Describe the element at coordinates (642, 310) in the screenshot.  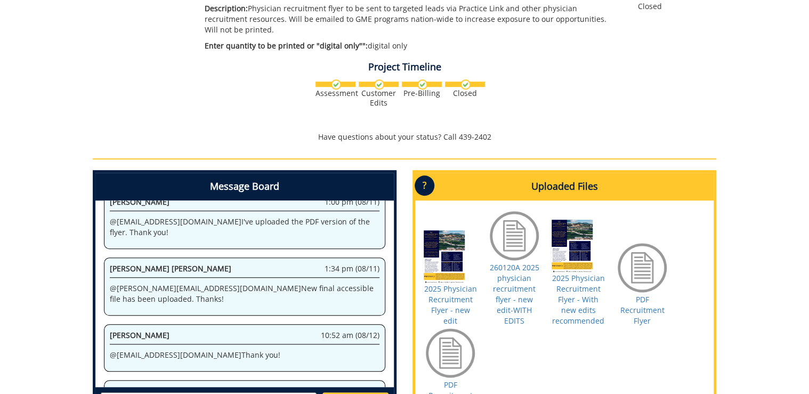
I see `a: PDF Recruitment Flyer` at that location.